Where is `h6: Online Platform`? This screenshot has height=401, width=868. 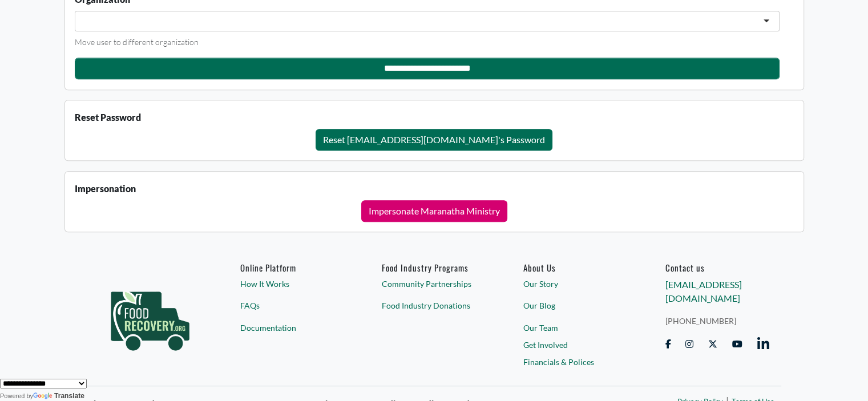
h6: Online Platform is located at coordinates (292, 267).